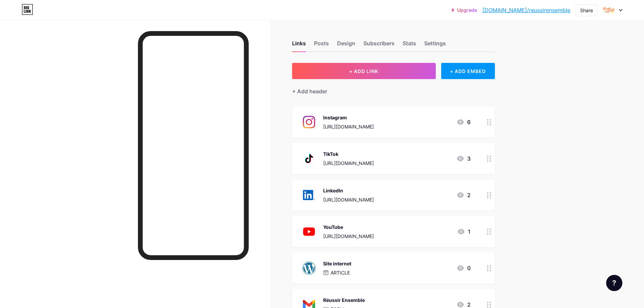 This screenshot has width=644, height=308. Describe the element at coordinates (309, 268) in the screenshot. I see `img: Site internet` at that location.